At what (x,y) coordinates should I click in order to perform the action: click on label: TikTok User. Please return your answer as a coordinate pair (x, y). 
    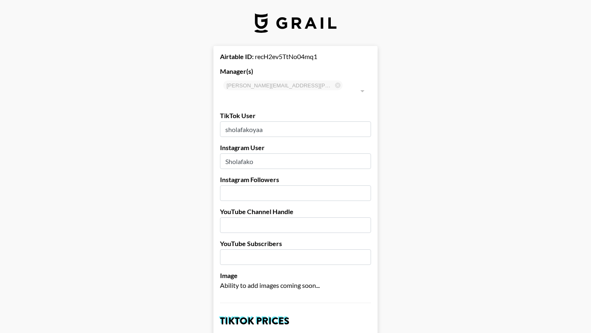
    Looking at the image, I should click on (296, 116).